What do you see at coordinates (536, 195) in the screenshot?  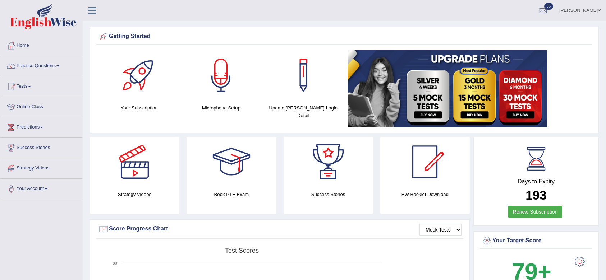 I see `b: 193` at bounding box center [536, 195].